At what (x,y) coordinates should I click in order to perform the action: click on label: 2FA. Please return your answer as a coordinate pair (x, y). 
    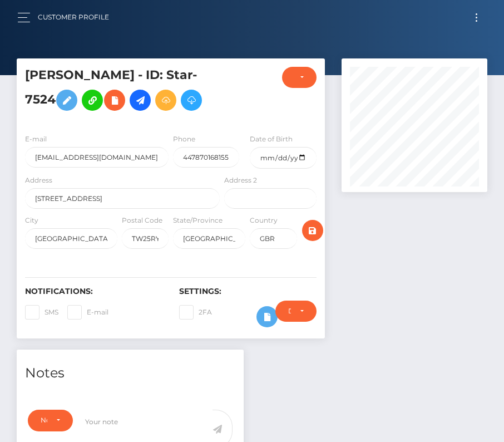
    Looking at the image, I should click on (195, 312).